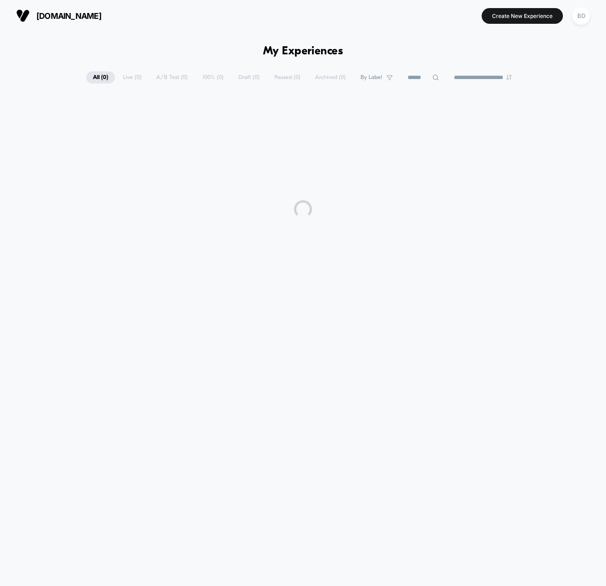  Describe the element at coordinates (371, 77) in the screenshot. I see `span: By Label` at that location.